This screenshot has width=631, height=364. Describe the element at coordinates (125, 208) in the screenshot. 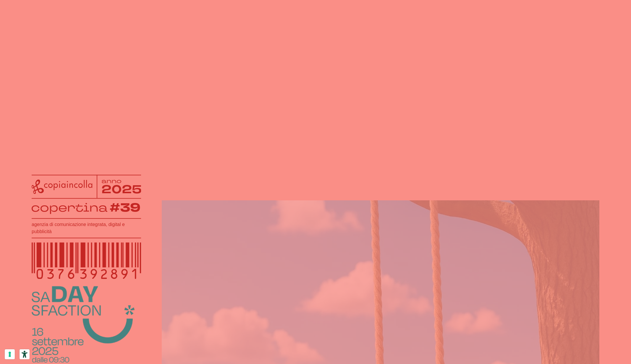

I see `tspan: #39` at that location.